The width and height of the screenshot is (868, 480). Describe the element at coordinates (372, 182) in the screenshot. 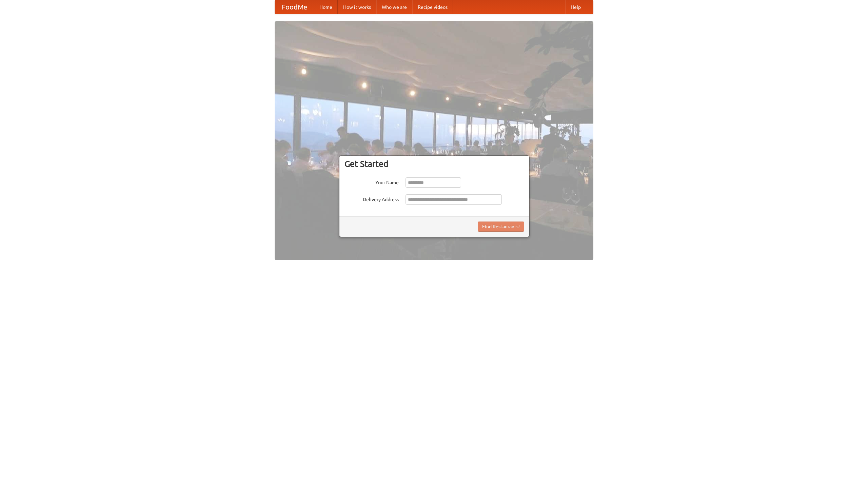

I see `label: Your Name` at that location.